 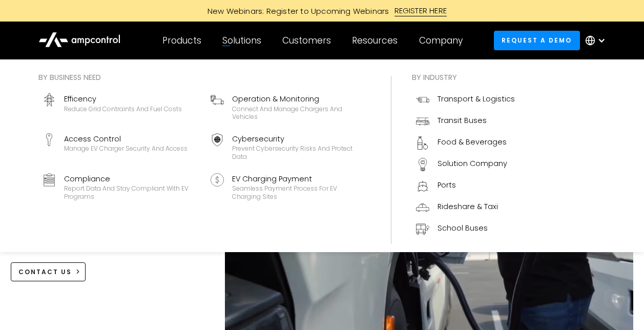 I want to click on div: Operation & Monitoring, so click(x=299, y=99).